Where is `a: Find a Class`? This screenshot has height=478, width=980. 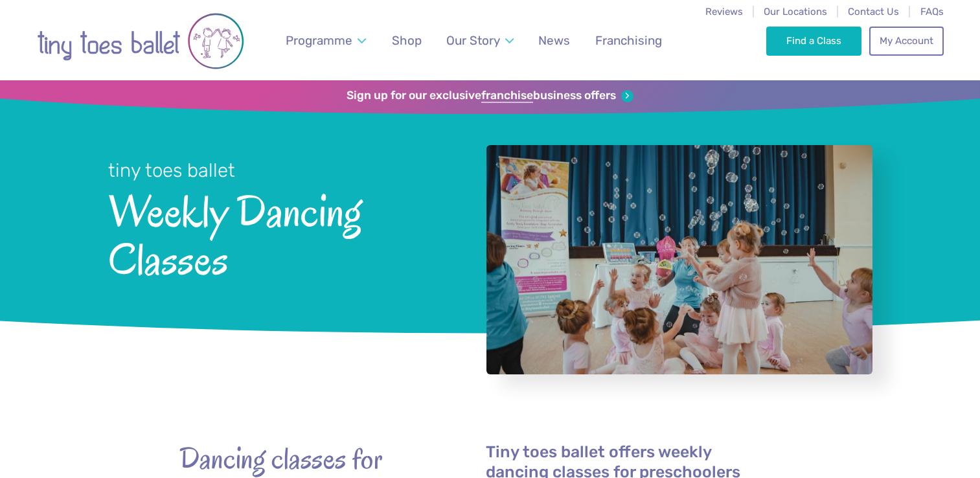
a: Find a Class is located at coordinates (813, 41).